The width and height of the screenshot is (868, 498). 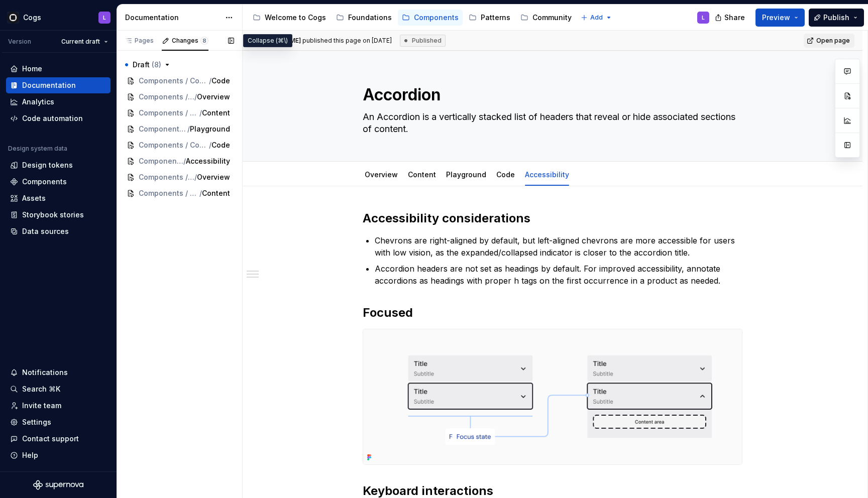 I want to click on a: Content, so click(x=422, y=174).